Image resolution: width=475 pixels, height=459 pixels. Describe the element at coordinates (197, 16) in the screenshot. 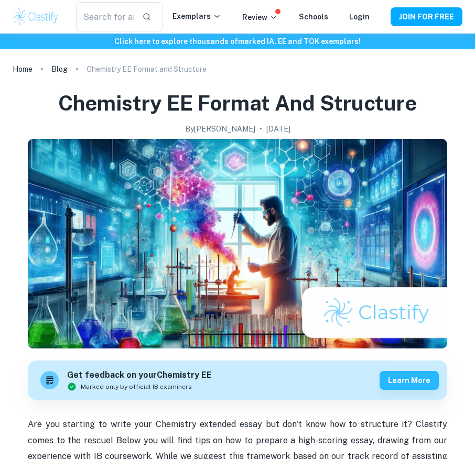

I see `p: Exemplars` at that location.